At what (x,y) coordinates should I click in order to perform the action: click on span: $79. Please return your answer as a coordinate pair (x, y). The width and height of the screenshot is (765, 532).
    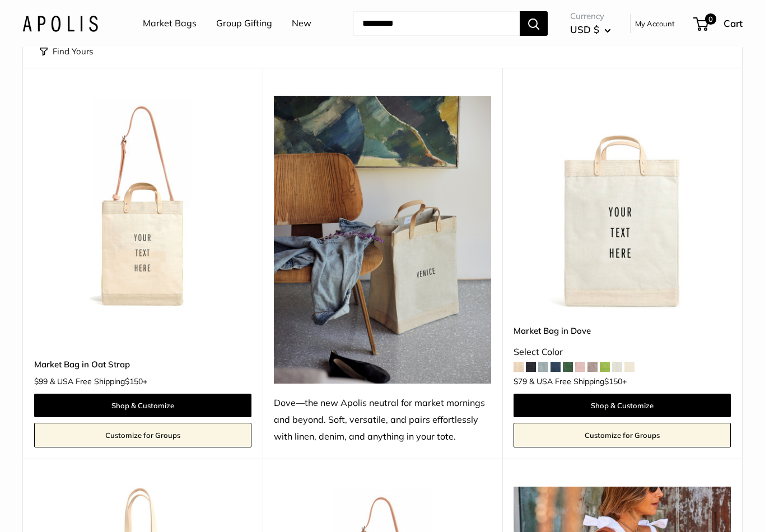
    Looking at the image, I should click on (520, 381).